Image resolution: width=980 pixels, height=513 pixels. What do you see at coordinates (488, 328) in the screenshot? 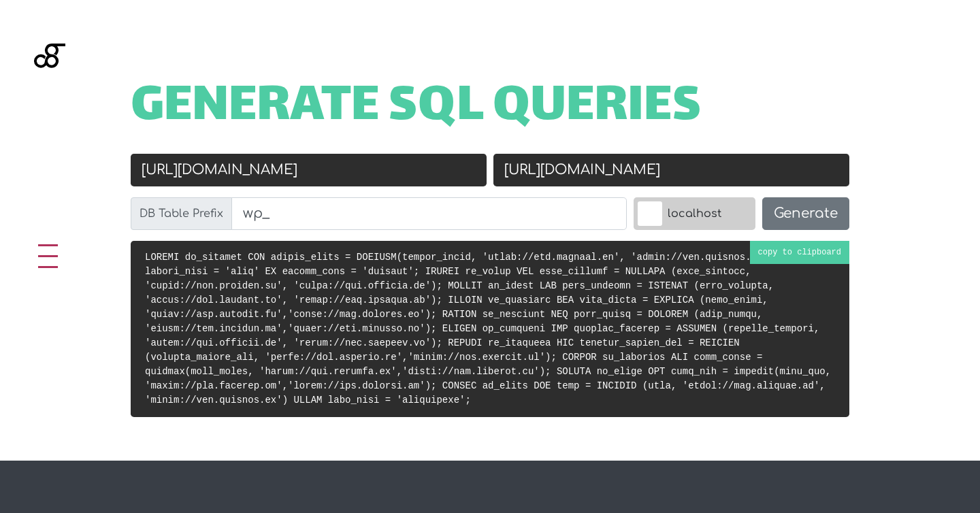
I see `code: LOREMI do_sitamet CON adipis_elits = DOEIUSM(tempor_incid, 'utlab://etd.magnaal.en', 'admin://ven...` at bounding box center [488, 328].